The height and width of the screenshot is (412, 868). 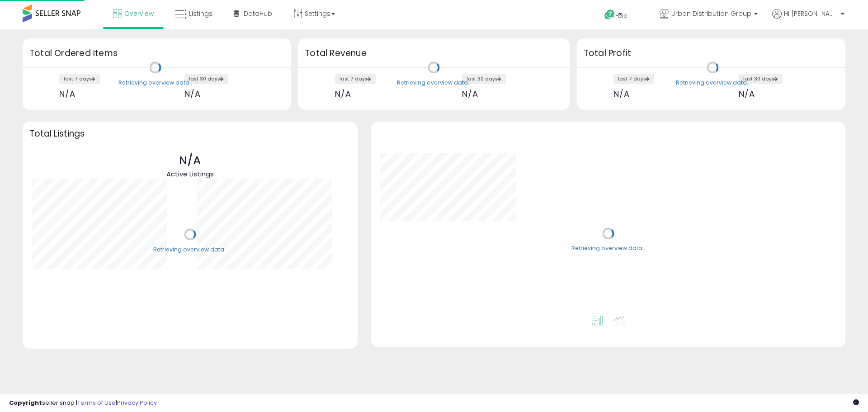 I want to click on a: Terms of Use, so click(x=96, y=402).